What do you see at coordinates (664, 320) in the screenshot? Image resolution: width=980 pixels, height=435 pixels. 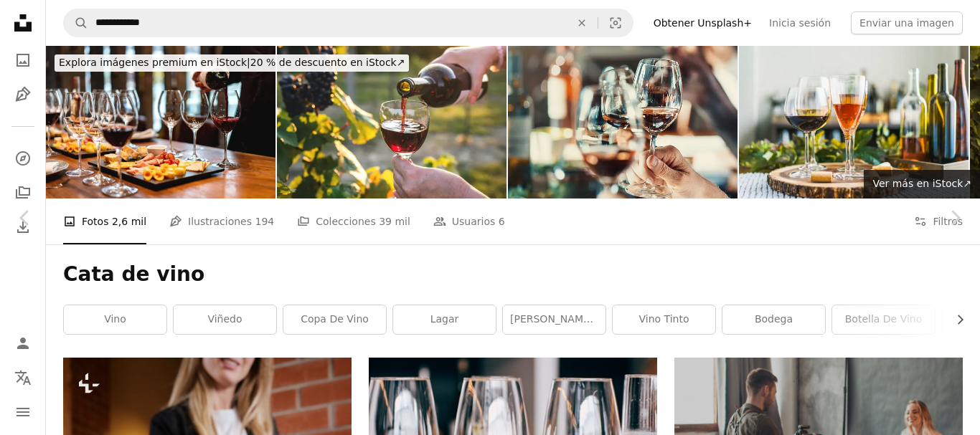 I see `a: vino tinto` at bounding box center [664, 320].